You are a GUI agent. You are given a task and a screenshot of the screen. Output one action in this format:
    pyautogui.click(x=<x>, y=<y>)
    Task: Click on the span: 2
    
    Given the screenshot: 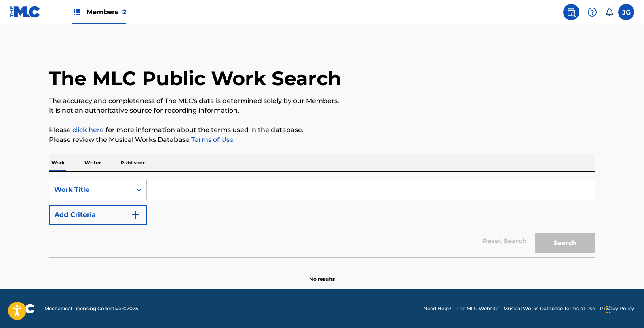 What is the action you would take?
    pyautogui.click(x=124, y=12)
    